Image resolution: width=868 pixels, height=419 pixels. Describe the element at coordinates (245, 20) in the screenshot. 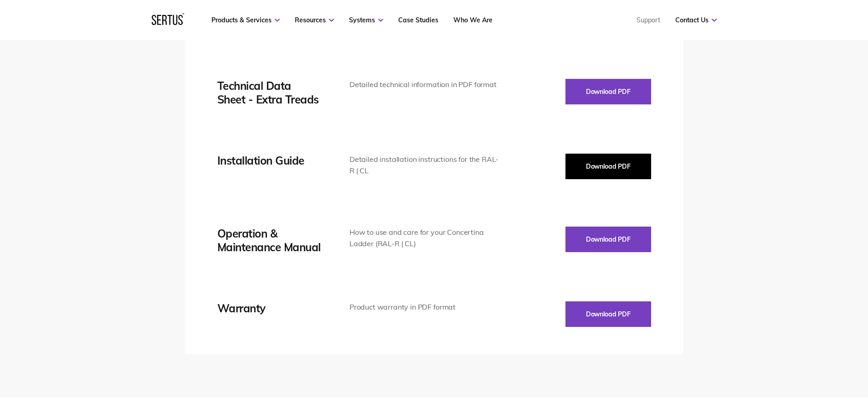

I see `a: Products & Services` at that location.